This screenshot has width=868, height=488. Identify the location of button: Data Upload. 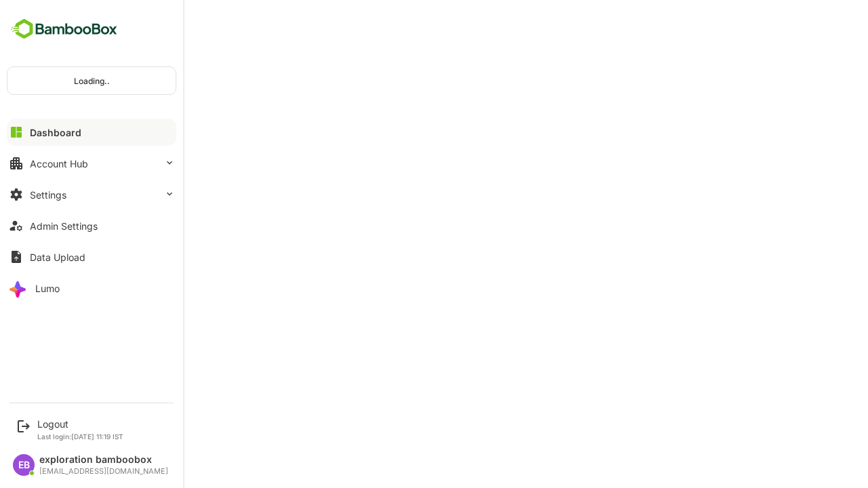
(92, 257).